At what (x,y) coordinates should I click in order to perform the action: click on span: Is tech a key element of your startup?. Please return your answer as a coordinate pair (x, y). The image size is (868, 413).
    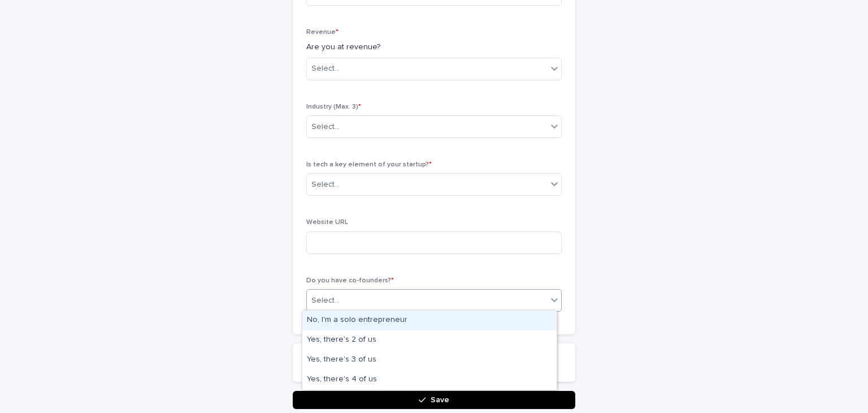
    Looking at the image, I should click on (369, 164).